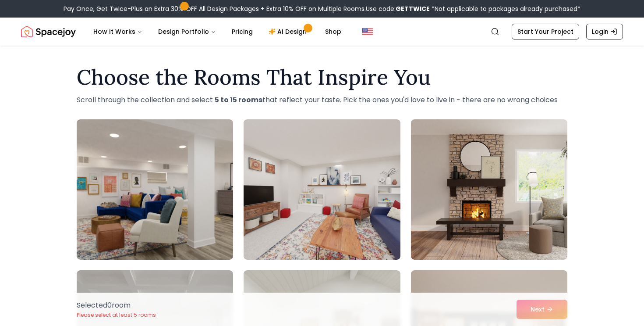  What do you see at coordinates (322, 100) in the screenshot?
I see `p: Scroll through the collection and select that reflect your taste. Pick the ones you'd love to liv...` at bounding box center [322, 100].